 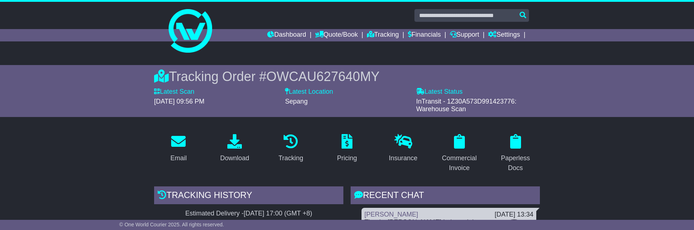 I want to click on div: Estimated Delivery -, so click(x=249, y=213).